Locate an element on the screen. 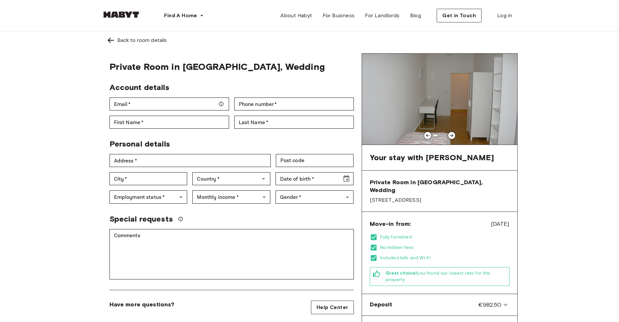  span: Find A Home is located at coordinates (181, 16).